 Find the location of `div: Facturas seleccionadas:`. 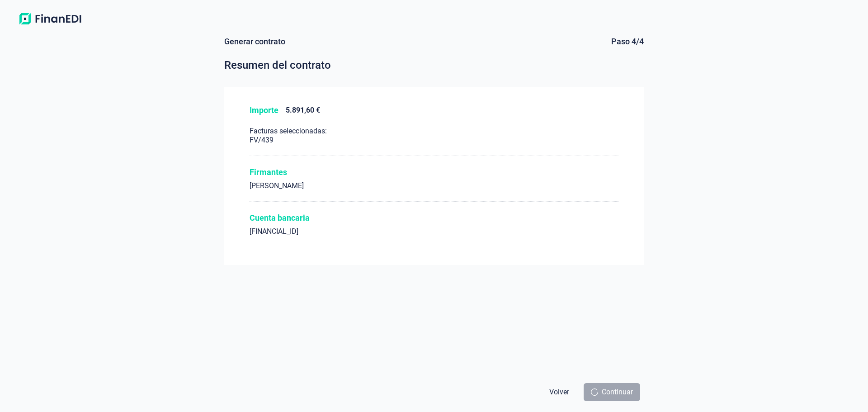

div: Facturas seleccionadas: is located at coordinates (434, 131).